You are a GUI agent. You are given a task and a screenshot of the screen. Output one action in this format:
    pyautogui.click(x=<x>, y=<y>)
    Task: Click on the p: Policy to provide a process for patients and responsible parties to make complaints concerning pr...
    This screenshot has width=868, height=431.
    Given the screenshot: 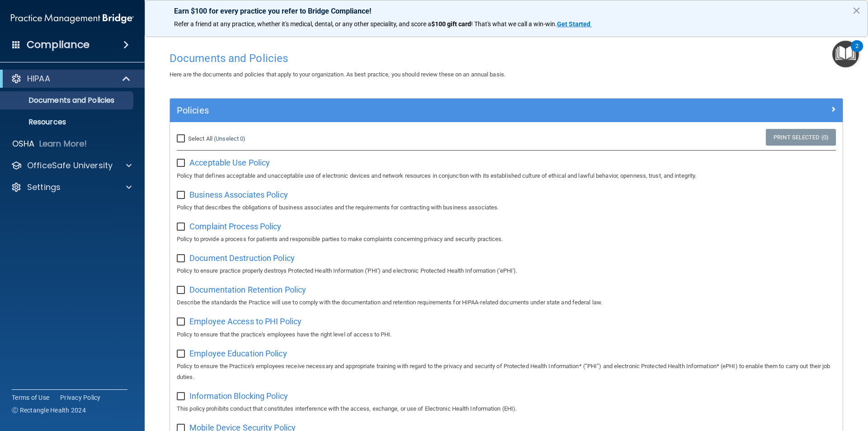 What is the action you would take?
    pyautogui.click(x=506, y=239)
    